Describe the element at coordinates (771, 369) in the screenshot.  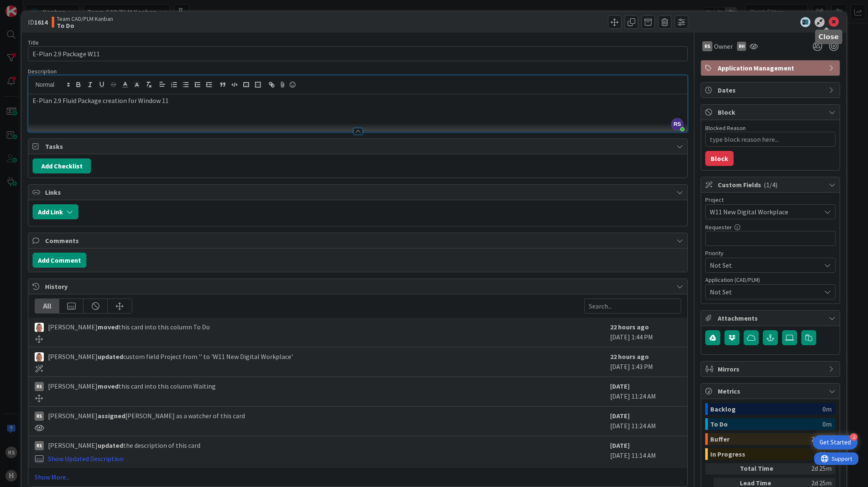
I see `span: Mirrors` at that location.